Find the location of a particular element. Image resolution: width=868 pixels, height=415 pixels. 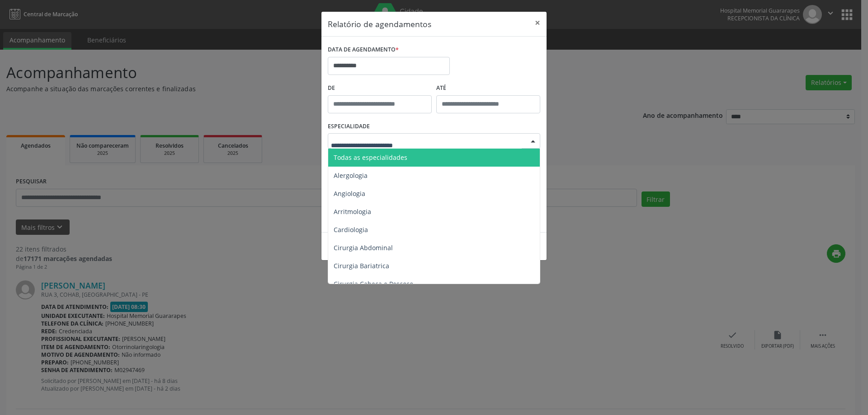

span: Alergologia is located at coordinates (350, 175).